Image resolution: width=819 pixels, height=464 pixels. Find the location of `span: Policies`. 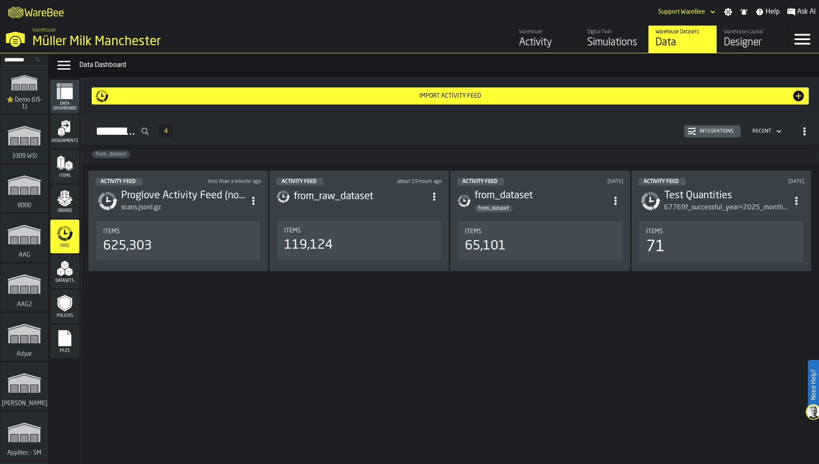

span: Policies is located at coordinates (65, 316).